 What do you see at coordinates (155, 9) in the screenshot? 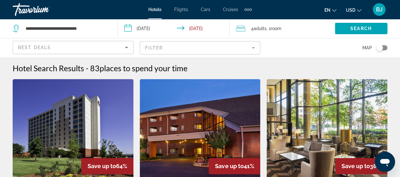
I see `a: Hotels` at bounding box center [155, 9].